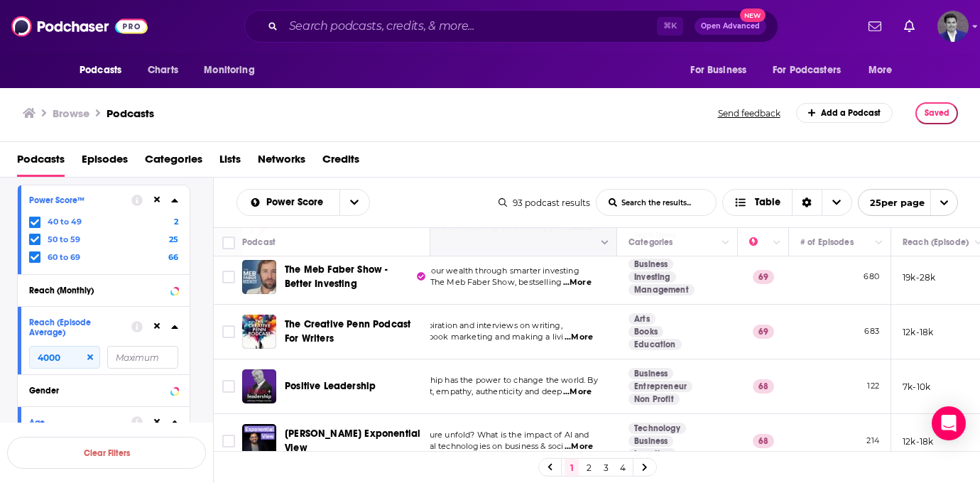  I want to click on span: Logged in as JasonKramer_TheCRMguy, so click(953, 27).